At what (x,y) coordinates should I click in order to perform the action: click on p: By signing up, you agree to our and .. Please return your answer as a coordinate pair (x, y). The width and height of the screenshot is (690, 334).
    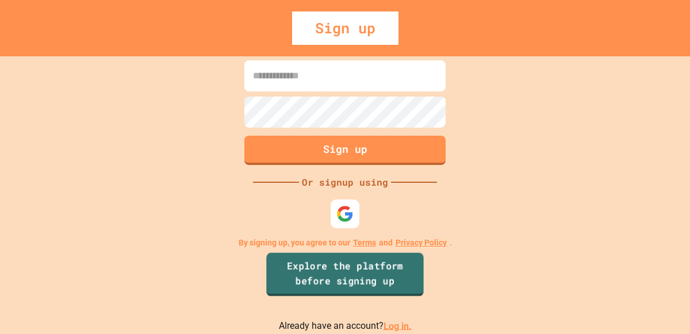
    Looking at the image, I should click on (345, 243).